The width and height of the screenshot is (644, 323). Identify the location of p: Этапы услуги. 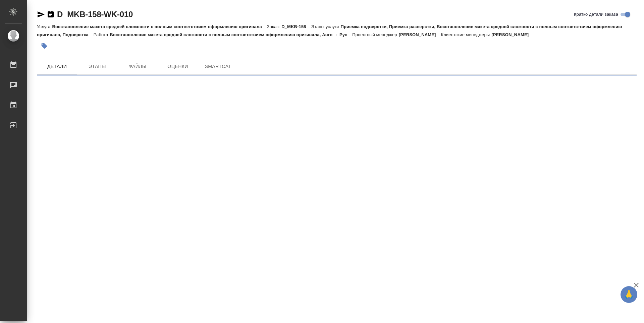
(326, 27).